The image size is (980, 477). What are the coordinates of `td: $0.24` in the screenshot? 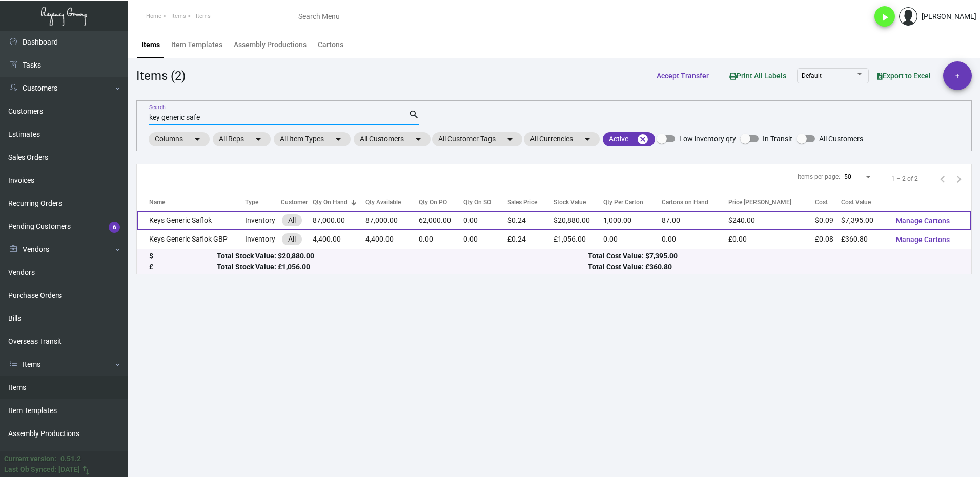 It's located at (530, 220).